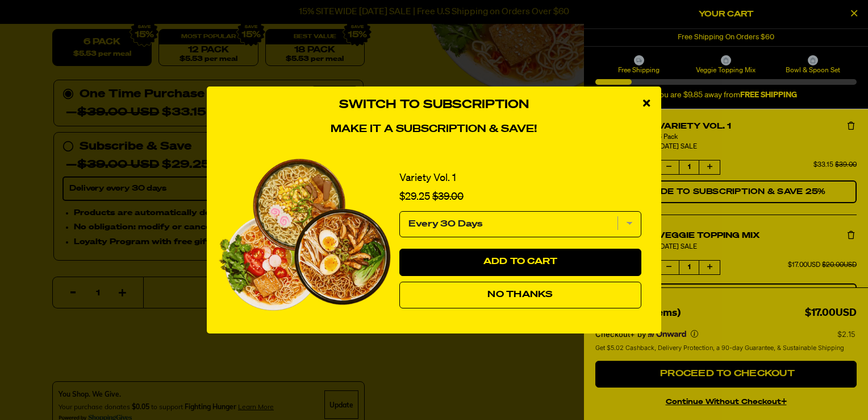  What do you see at coordinates (520, 261) in the screenshot?
I see `span: Add to Cart` at bounding box center [520, 261].